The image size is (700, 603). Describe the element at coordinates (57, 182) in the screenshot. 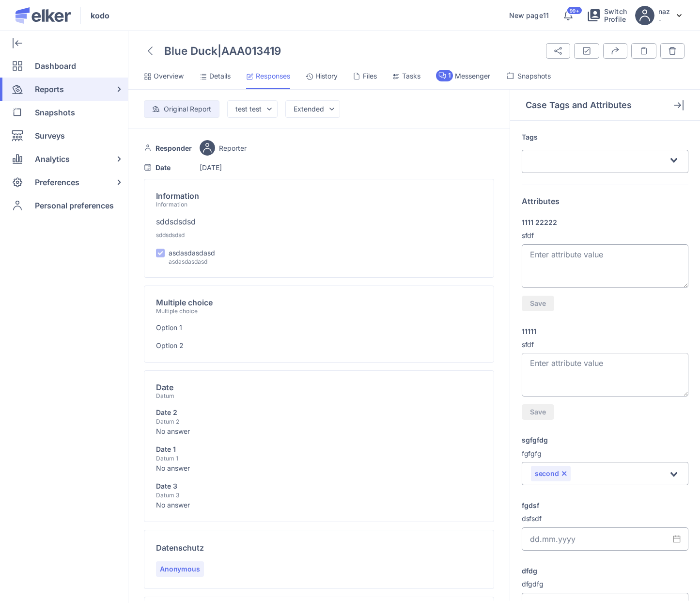

I see `span: Preferences` at that location.